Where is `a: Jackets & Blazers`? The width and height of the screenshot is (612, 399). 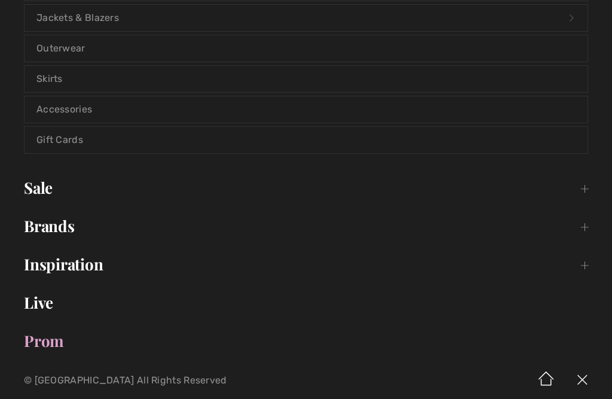 a: Jackets & Blazers is located at coordinates (306, 18).